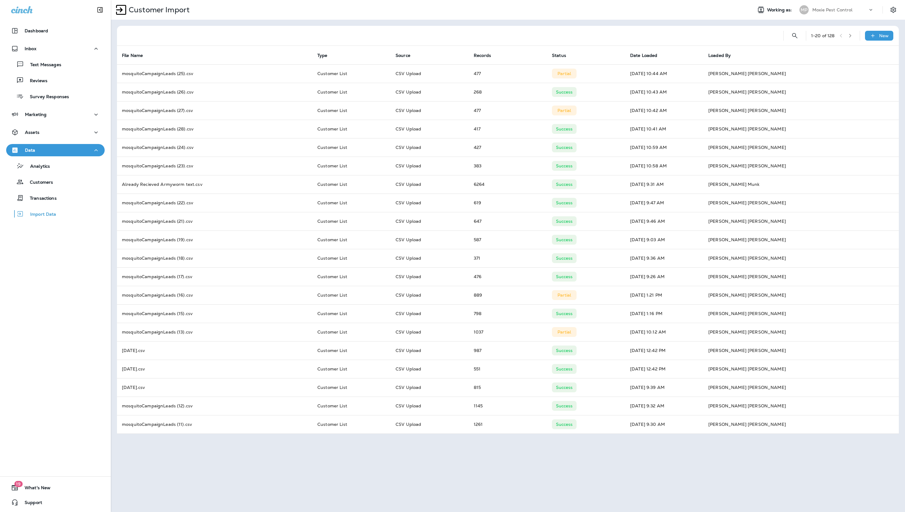  I want to click on td: mosquitoCampaignLeads (15).csv, so click(215, 314).